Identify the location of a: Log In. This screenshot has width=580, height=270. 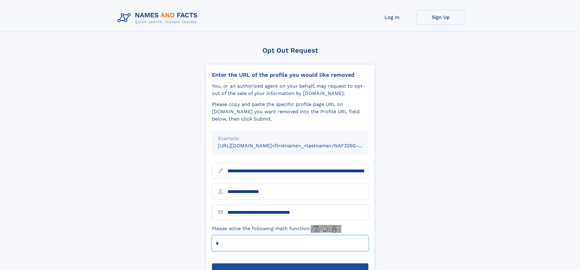
(392, 17).